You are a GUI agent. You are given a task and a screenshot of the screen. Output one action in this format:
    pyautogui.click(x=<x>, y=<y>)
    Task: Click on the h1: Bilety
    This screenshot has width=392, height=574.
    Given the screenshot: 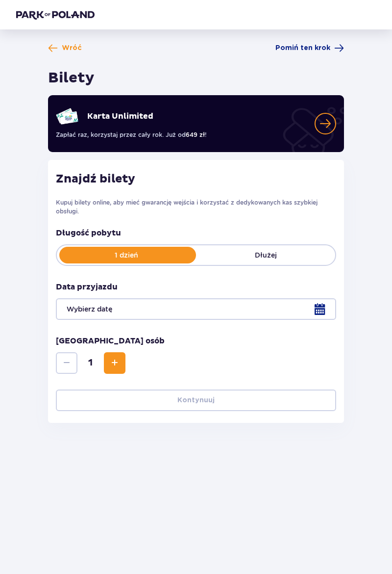 What is the action you would take?
    pyautogui.click(x=71, y=78)
    